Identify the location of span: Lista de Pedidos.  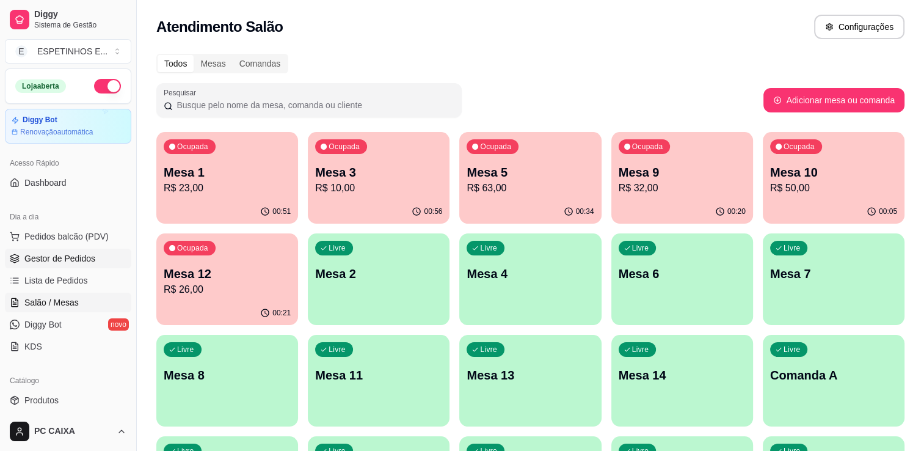
(56, 280).